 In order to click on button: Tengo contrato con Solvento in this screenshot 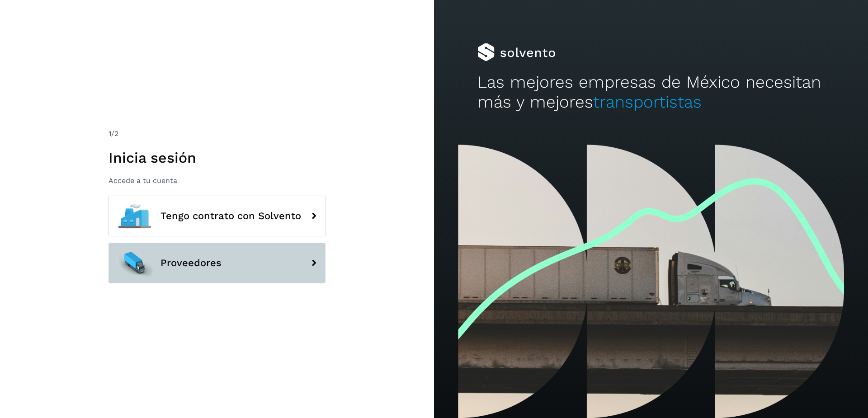, I will do `click(217, 216)`.